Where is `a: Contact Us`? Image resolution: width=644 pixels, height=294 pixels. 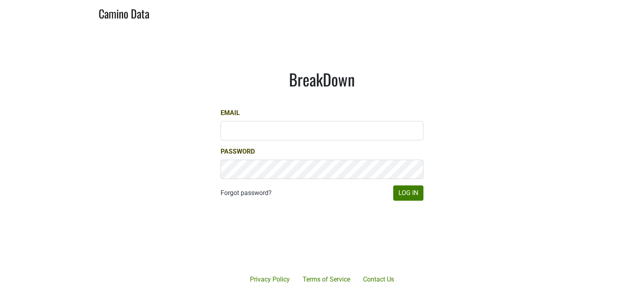
a: Contact Us is located at coordinates (378, 280).